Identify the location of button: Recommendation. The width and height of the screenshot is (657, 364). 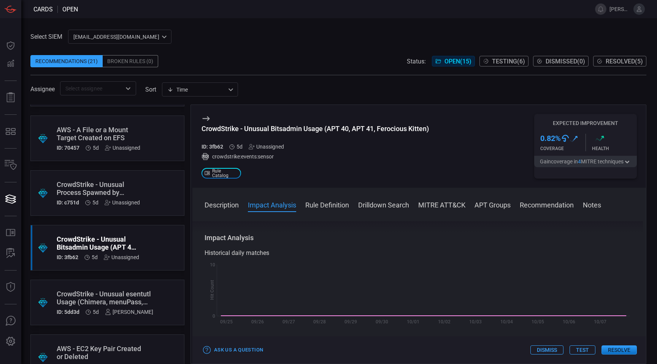
(547, 205).